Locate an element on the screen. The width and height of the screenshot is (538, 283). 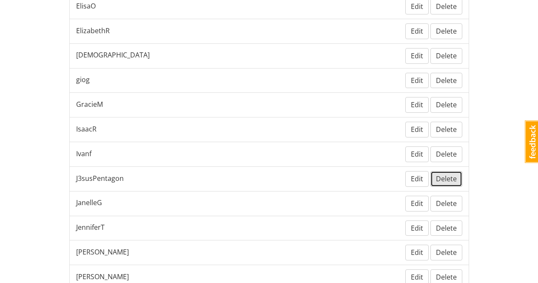
span: IsaacR is located at coordinates (86, 129).